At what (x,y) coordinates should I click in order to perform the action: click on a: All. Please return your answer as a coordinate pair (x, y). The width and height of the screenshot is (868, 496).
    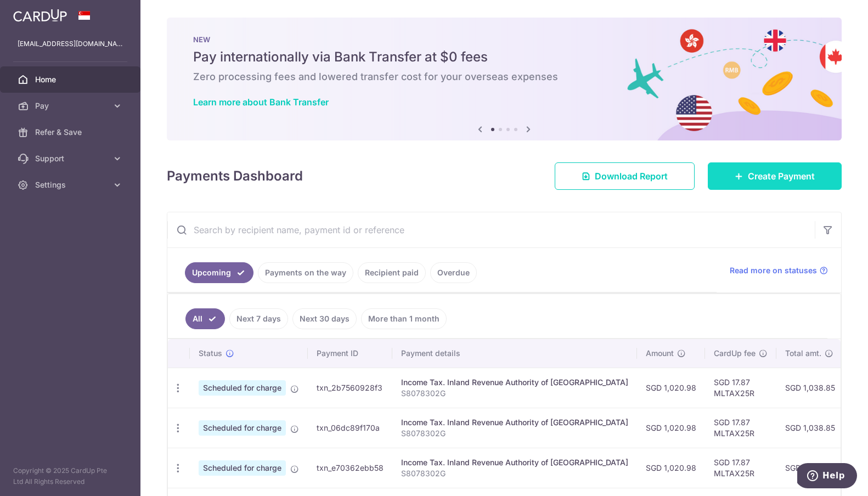
    Looking at the image, I should click on (205, 319).